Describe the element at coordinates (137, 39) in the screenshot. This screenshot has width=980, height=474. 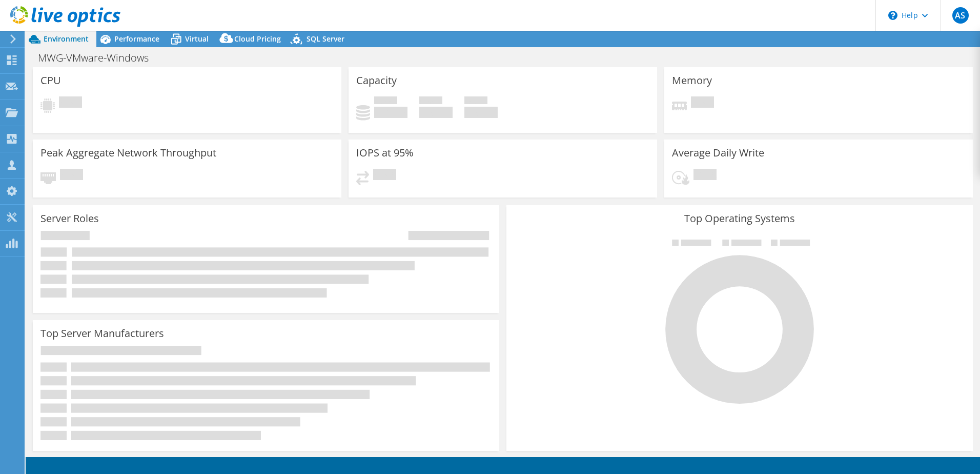
I see `span: Performance` at that location.